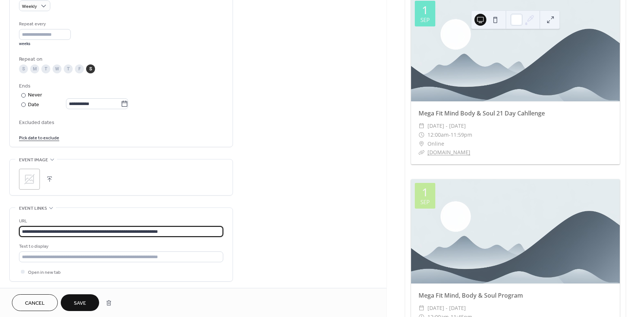  I want to click on span: Event links, so click(33, 208).